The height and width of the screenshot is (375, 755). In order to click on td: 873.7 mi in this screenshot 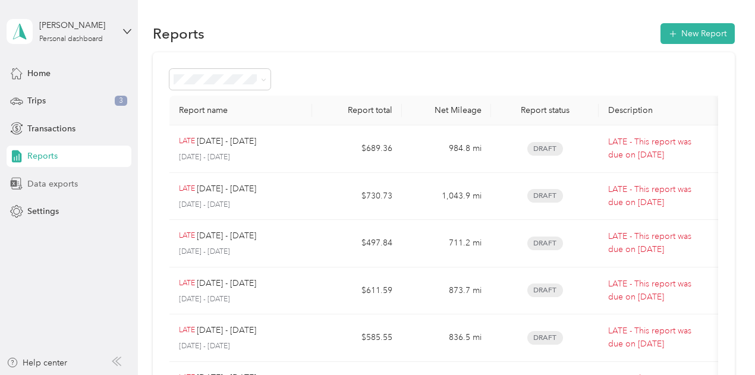, I will do `click(447, 291)`.